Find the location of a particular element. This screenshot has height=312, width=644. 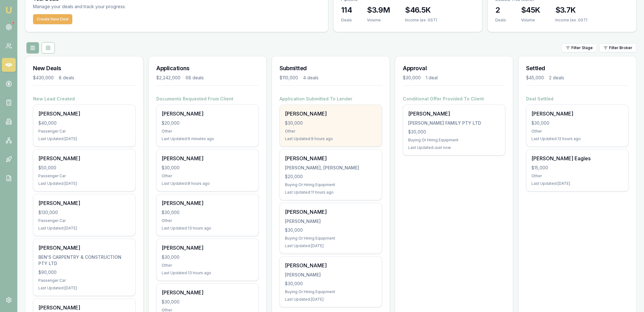

h3: 2 is located at coordinates (500, 10).